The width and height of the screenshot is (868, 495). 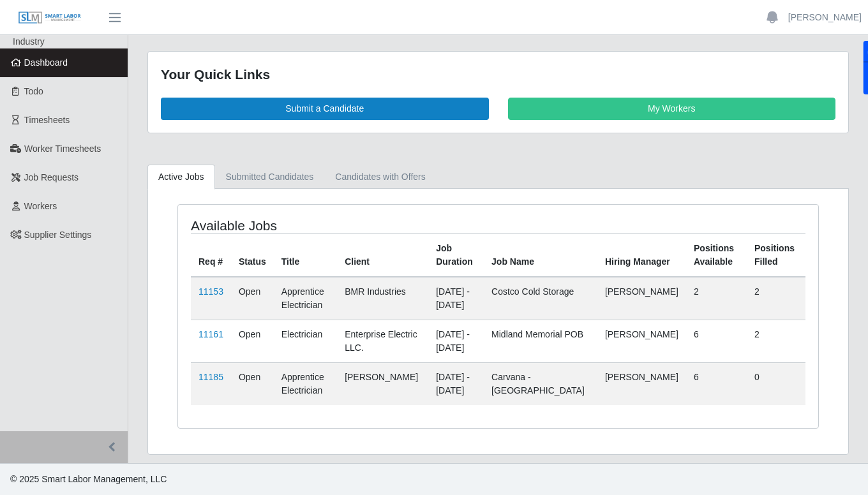 I want to click on td: Costco Cold Storage, so click(x=541, y=299).